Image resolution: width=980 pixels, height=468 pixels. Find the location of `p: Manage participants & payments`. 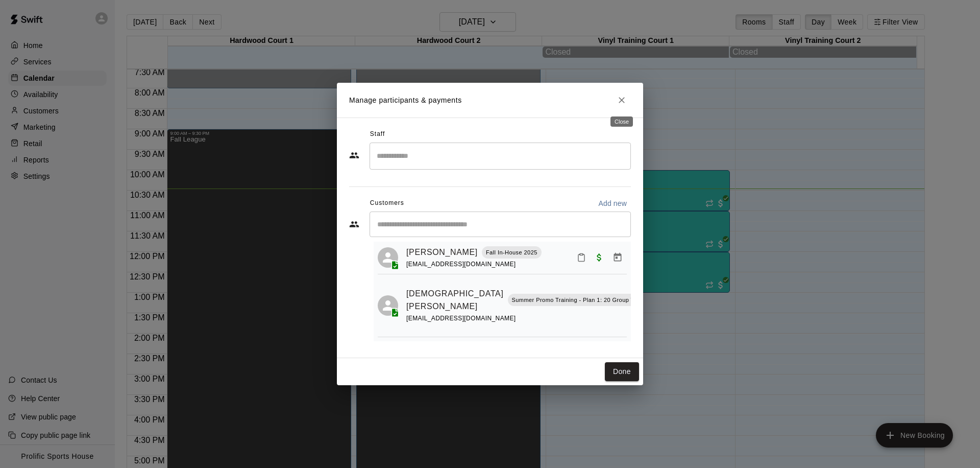

p: Manage participants & payments is located at coordinates (405, 100).